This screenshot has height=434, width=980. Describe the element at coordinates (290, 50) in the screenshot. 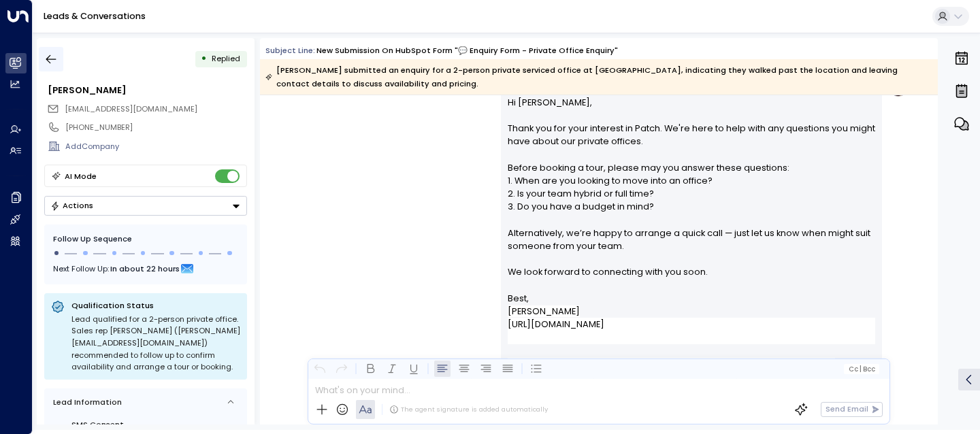

I see `span: Subject Line:` at that location.